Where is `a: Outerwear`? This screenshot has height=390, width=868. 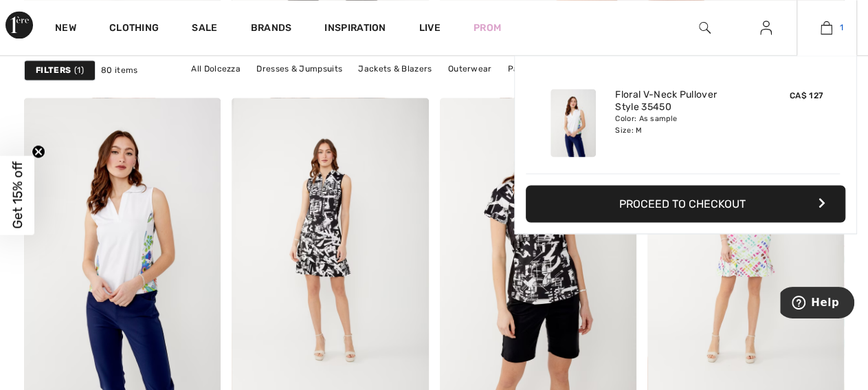 a: Outerwear is located at coordinates (470, 70).